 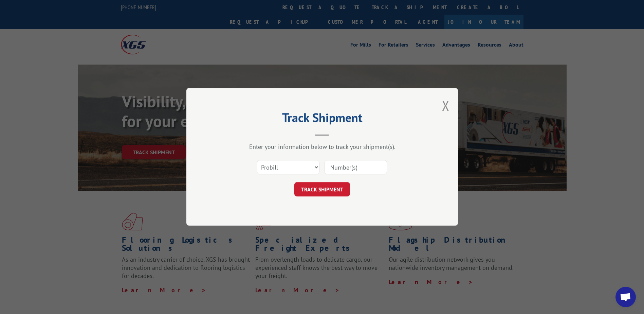 What do you see at coordinates (322, 147) in the screenshot?
I see `div: Enter your information below to track your shipment(s).` at bounding box center [322, 147].